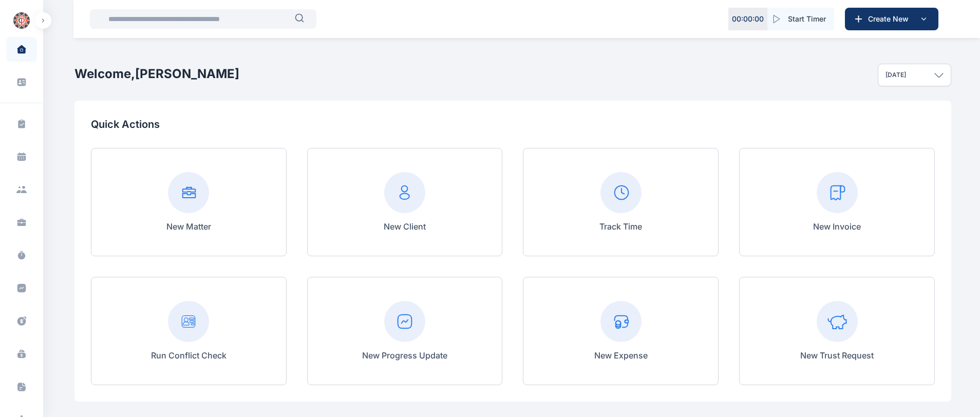 This screenshot has height=417, width=980. What do you see at coordinates (891, 19) in the screenshot?
I see `button: Create New` at bounding box center [891, 19].